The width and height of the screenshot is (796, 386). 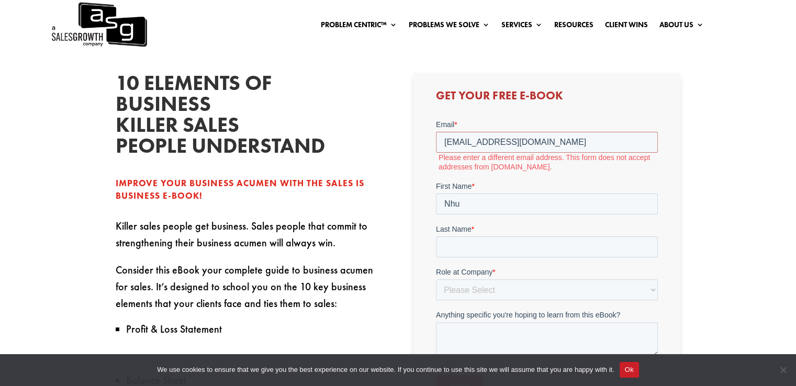 What do you see at coordinates (626, 27) in the screenshot?
I see `a: Client Wins` at bounding box center [626, 27].